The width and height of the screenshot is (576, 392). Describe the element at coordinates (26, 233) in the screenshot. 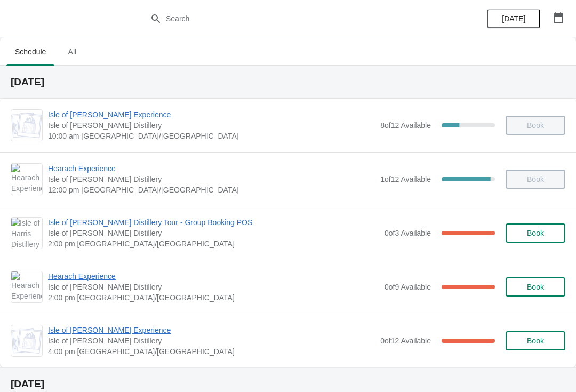

I see `img: Isle of Harris Distillery Tour - Group Booking POS | Isle of Harris Distillery | 2:00 pm Europe/L...` at that location.